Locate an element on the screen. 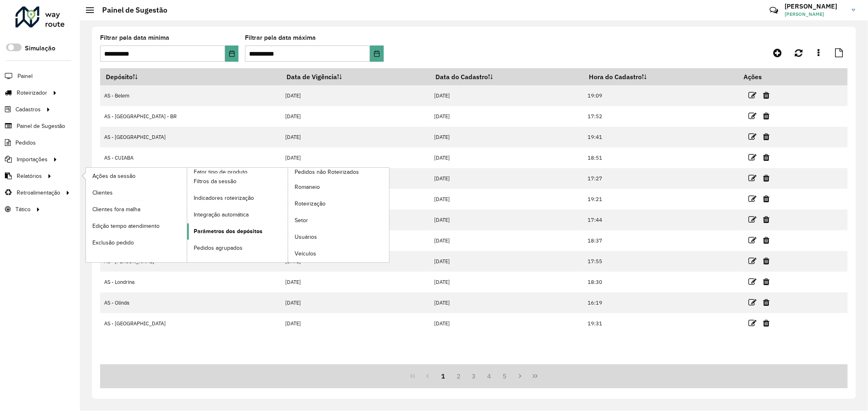 The width and height of the screenshot is (868, 411). a: Fator tipo de produto is located at coordinates (186, 215).